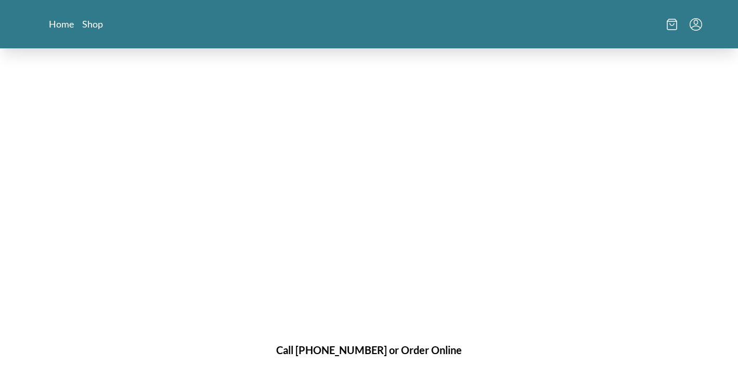 This screenshot has height=378, width=738. I want to click on a: Home, so click(61, 24).